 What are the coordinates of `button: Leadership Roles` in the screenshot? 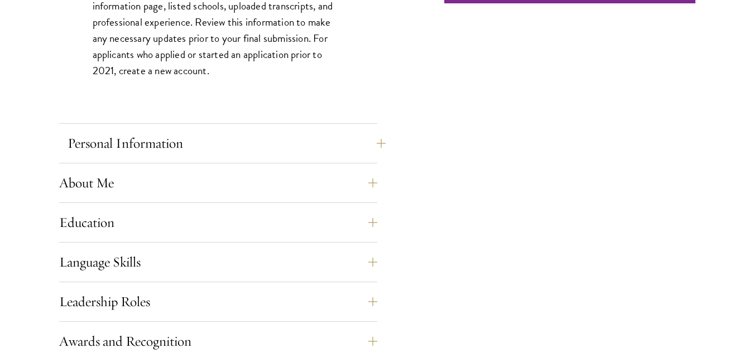 It's located at (218, 302).